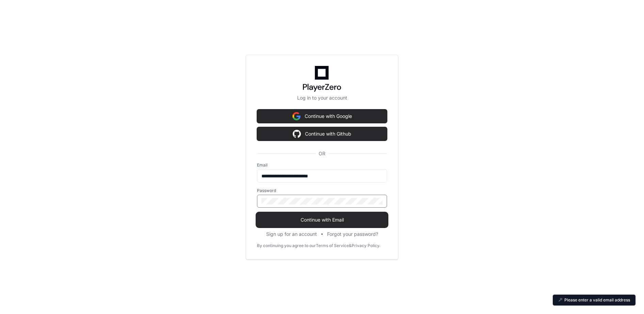 Image resolution: width=644 pixels, height=314 pixels. I want to click on label: Password, so click(322, 191).